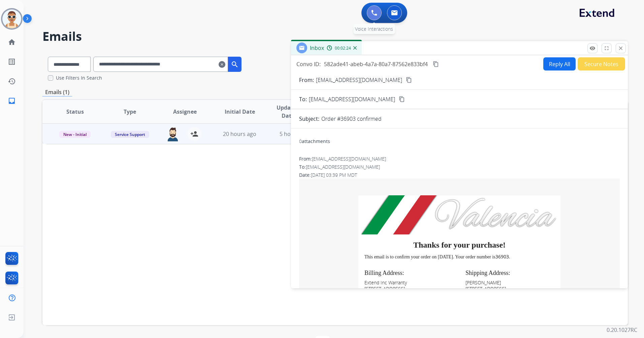 The height and width of the screenshot is (338, 644). What do you see at coordinates (306, 80) in the screenshot?
I see `p: From:` at bounding box center [306, 80].